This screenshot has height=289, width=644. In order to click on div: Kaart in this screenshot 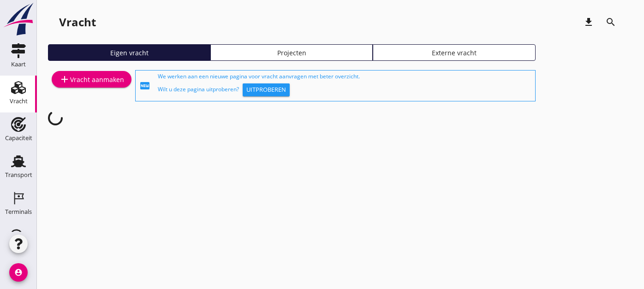, I will do `click(19, 64)`.